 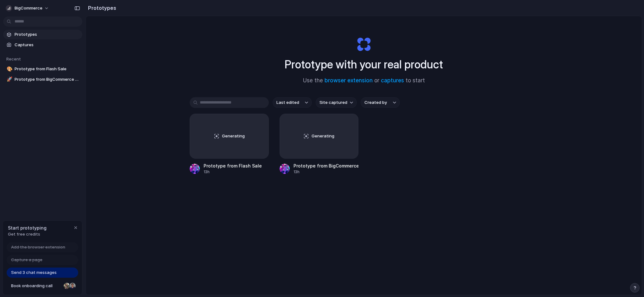 What do you see at coordinates (42, 286) in the screenshot?
I see `a: Book onboarding call` at bounding box center [42, 286].